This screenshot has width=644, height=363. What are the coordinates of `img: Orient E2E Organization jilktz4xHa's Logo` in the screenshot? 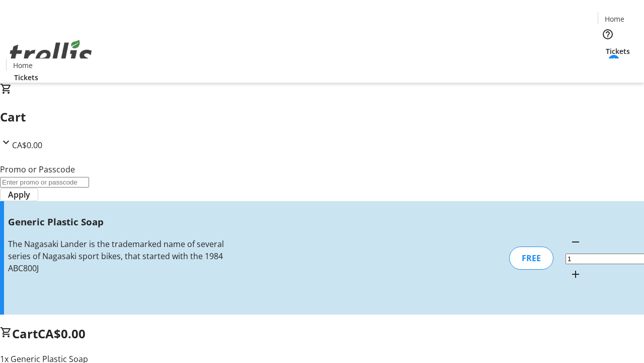 It's located at (51, 54).